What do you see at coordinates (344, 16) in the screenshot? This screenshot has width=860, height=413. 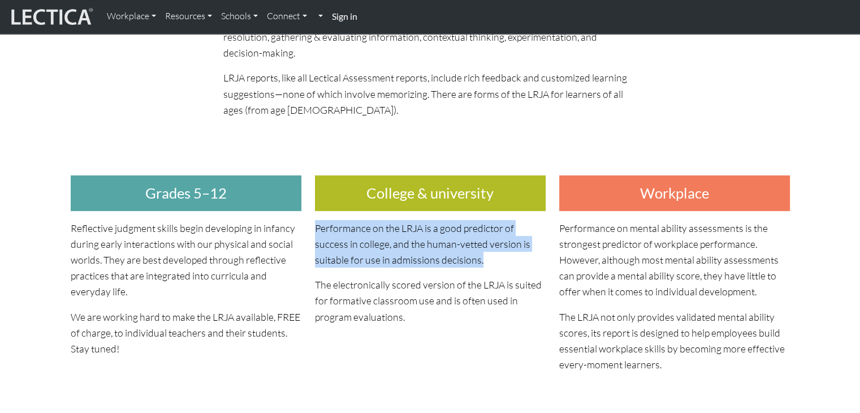 I see `a: Sign in` at bounding box center [344, 16].